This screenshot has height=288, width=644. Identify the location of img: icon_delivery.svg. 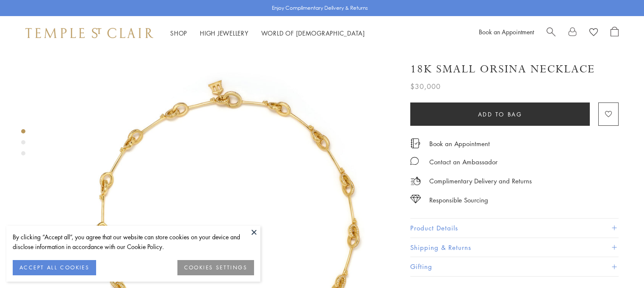
(416, 181).